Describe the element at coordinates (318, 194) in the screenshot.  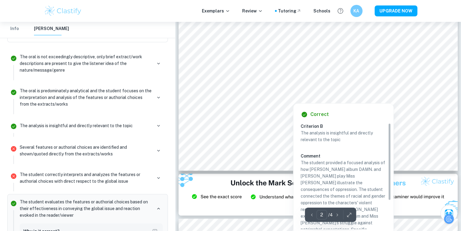
I see `img: Ad` at that location.